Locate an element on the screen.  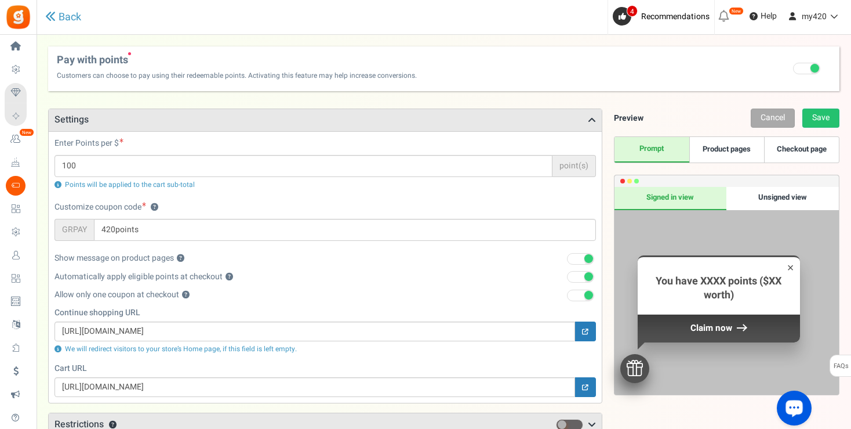
span: Points will be applied to the cart sub-total is located at coordinates (130, 184).